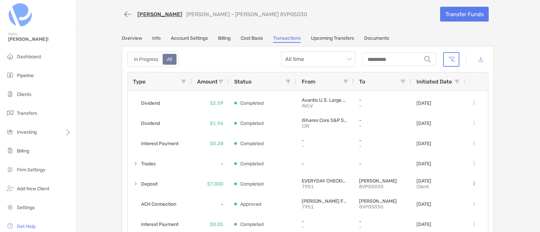  What do you see at coordinates (362, 82) in the screenshot?
I see `span: To` at bounding box center [362, 82].